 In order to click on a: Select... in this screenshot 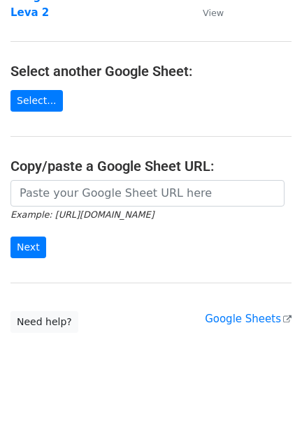, I will do `click(36, 101)`.